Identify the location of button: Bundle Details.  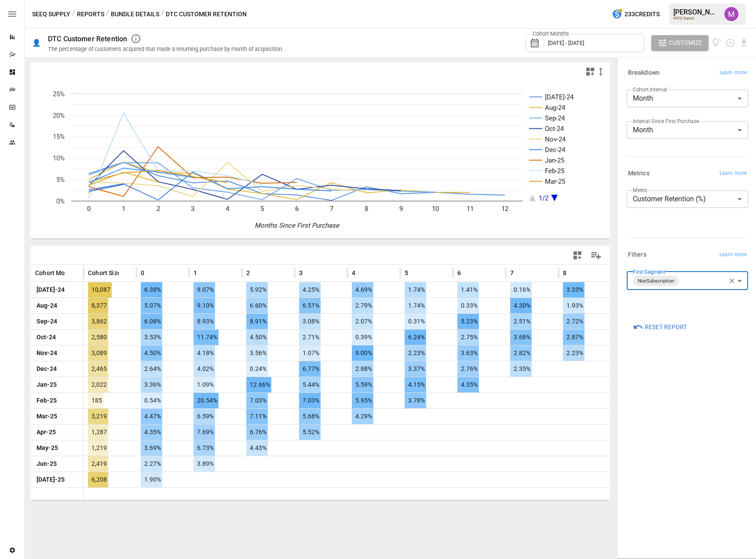
(135, 14).